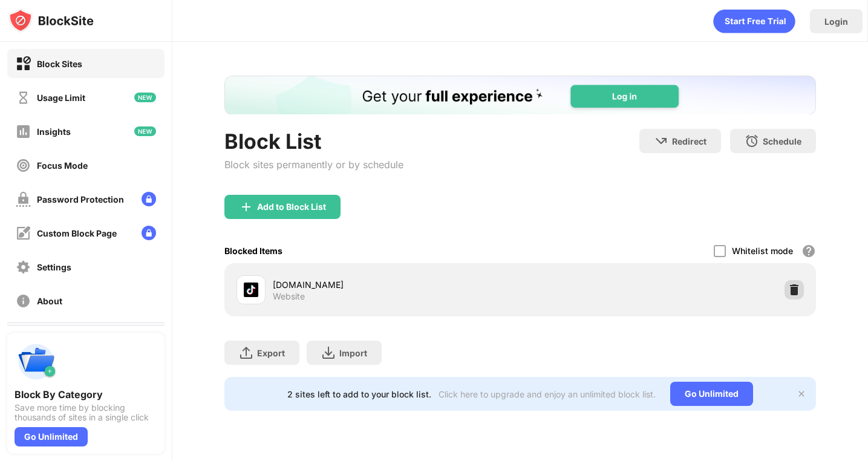  I want to click on img: logo-blocksite.svg, so click(51, 20).